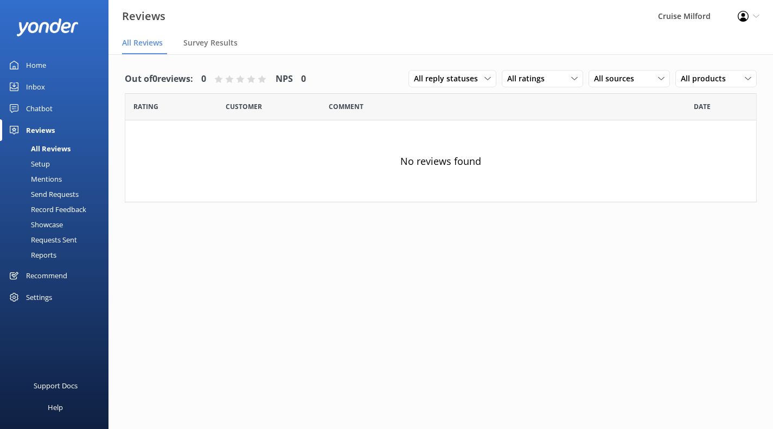 This screenshot has height=429, width=773. Describe the element at coordinates (58, 149) in the screenshot. I see `a: All Reviews` at that location.